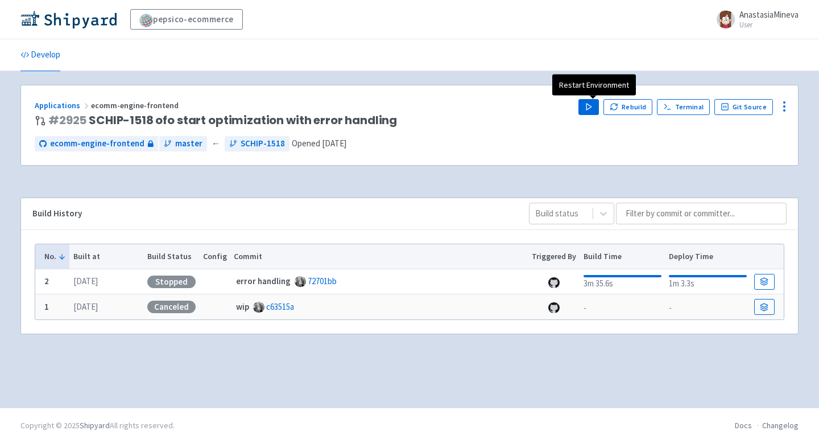  Describe the element at coordinates (67, 120) in the screenshot. I see `a: #2925` at that location.